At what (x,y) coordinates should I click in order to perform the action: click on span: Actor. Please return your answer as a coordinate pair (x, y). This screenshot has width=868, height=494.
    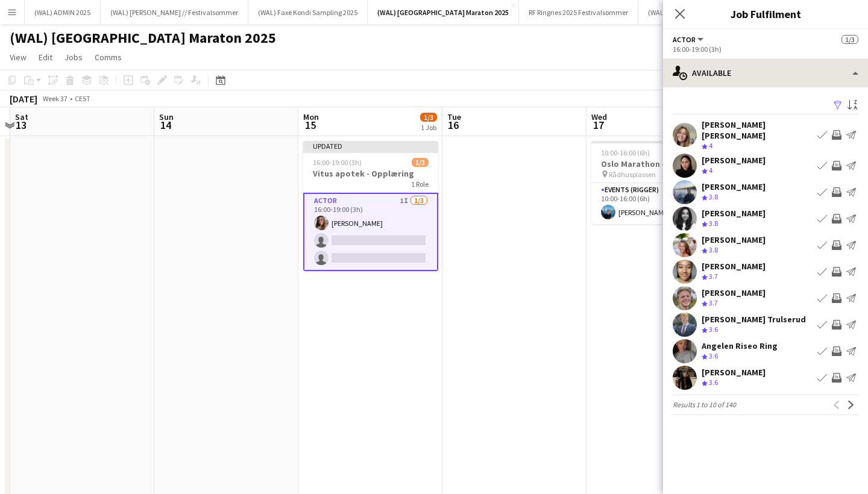
    Looking at the image, I should click on (684, 39).